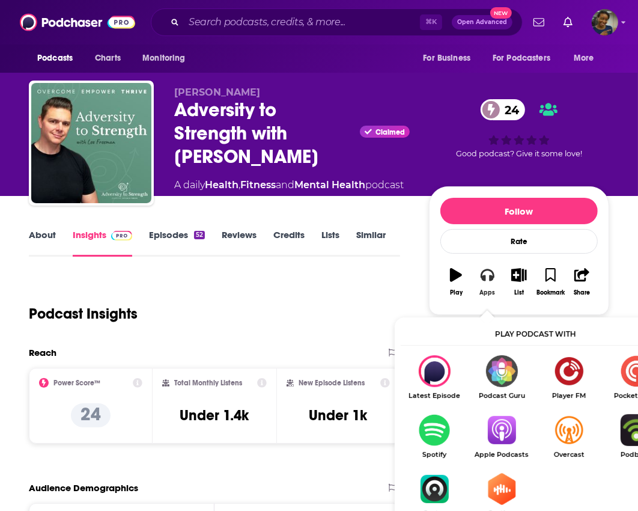 Image resolution: width=638 pixels, height=511 pixels. I want to click on span: 24, so click(509, 109).